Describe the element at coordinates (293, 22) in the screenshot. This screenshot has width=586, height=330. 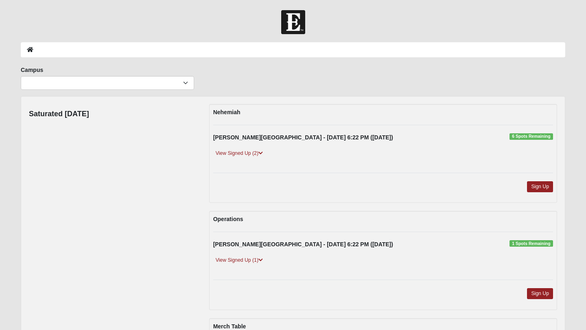
I see `img: Church of Eleven22 Logo` at that location.